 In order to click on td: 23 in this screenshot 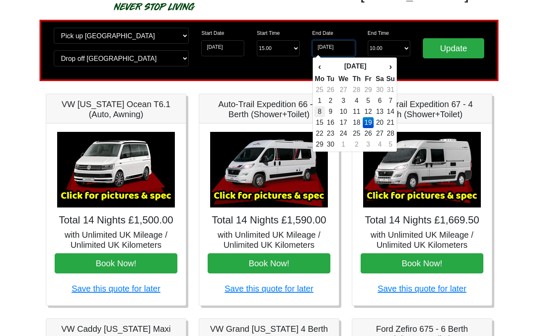, I will do `click(330, 134)`.